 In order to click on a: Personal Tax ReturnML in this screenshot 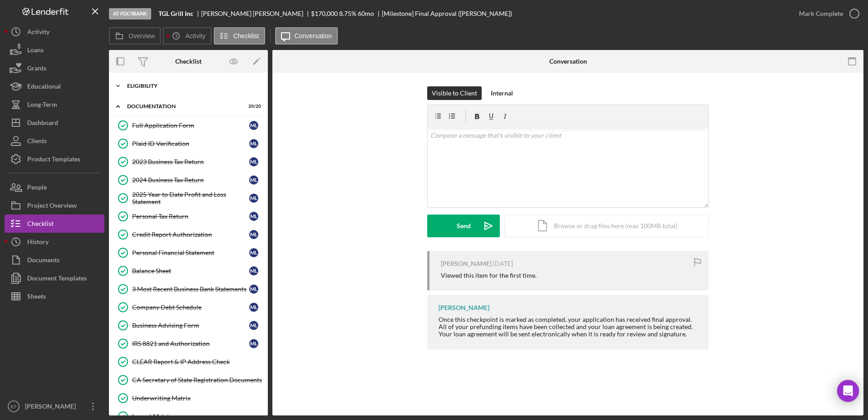, I will do `click(189, 217)`.